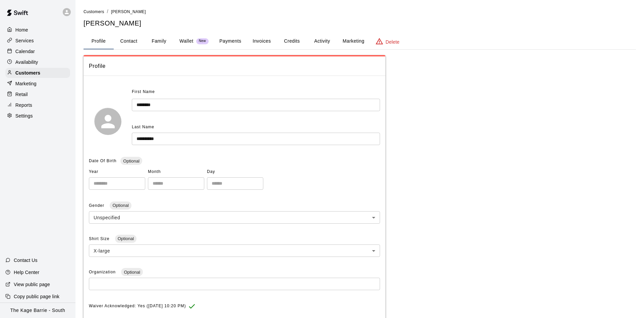  What do you see at coordinates (235, 251) in the screenshot?
I see `div: X-large` at bounding box center [235, 251].